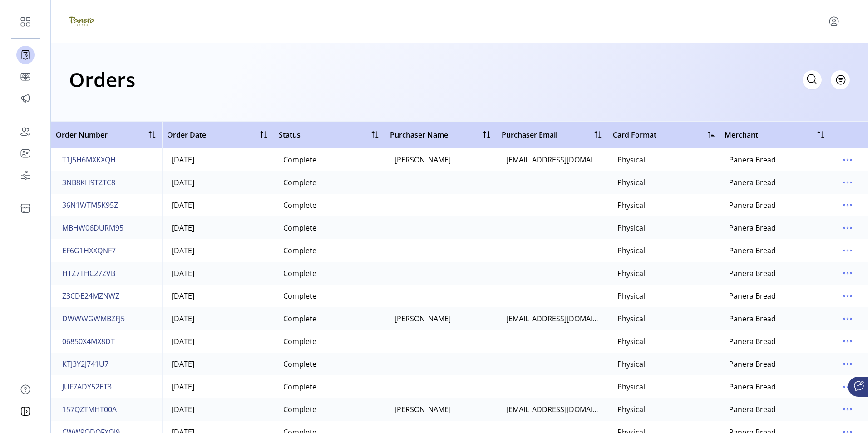 The image size is (868, 433). Describe the element at coordinates (88, 273) in the screenshot. I see `span: HTZ7THC27ZVB` at that location.